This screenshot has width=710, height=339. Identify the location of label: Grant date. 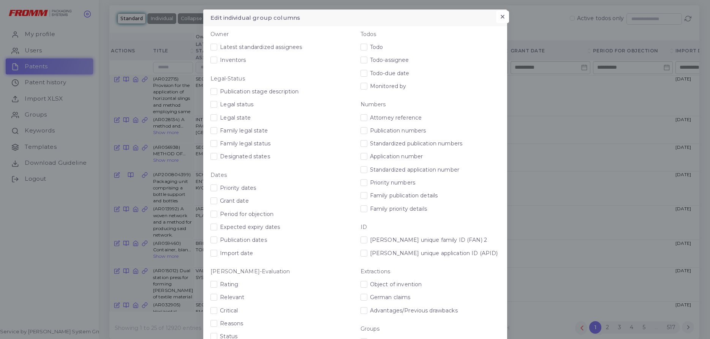
(234, 201).